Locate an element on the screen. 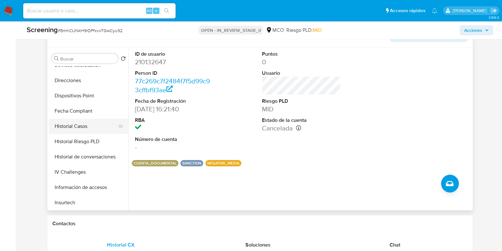 This screenshot has height=251, width=502. input: Buscar usuario o caso... is located at coordinates (99, 11).